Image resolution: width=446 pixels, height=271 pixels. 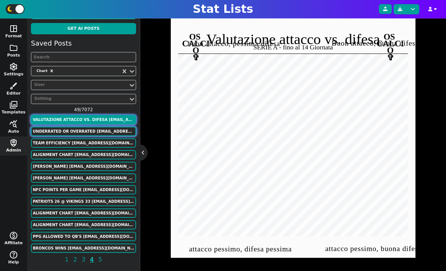 I want to click on input: Search, so click(x=83, y=57).